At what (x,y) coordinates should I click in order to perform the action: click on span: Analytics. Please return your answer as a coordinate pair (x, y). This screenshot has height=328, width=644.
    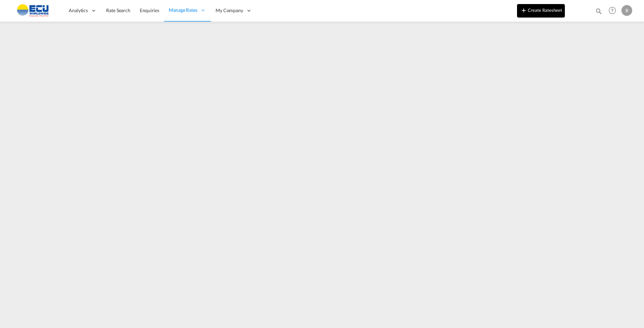
    Looking at the image, I should click on (78, 11).